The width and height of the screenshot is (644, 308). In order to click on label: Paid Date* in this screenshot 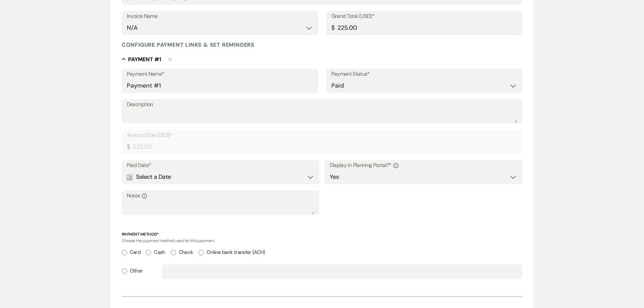, I will do `click(221, 165)`.